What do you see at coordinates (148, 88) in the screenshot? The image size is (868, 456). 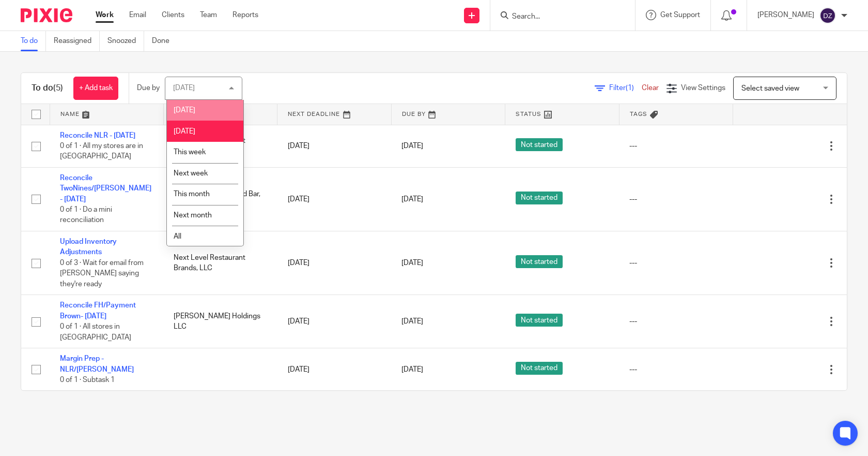 I see `p: Due by` at bounding box center [148, 88].